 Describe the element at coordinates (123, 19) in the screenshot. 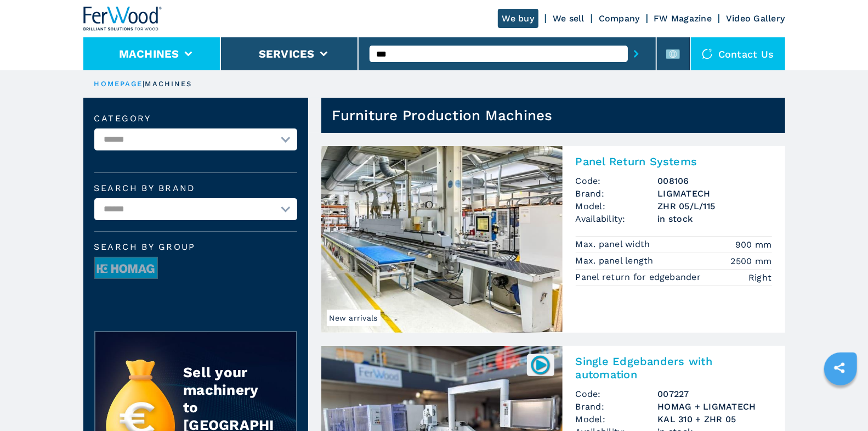

I see `img: Ferwood` at that location.